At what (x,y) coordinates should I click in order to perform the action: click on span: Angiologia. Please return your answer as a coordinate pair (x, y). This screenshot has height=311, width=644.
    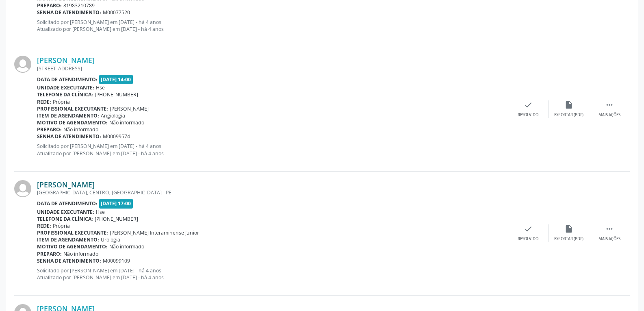
    Looking at the image, I should click on (113, 116).